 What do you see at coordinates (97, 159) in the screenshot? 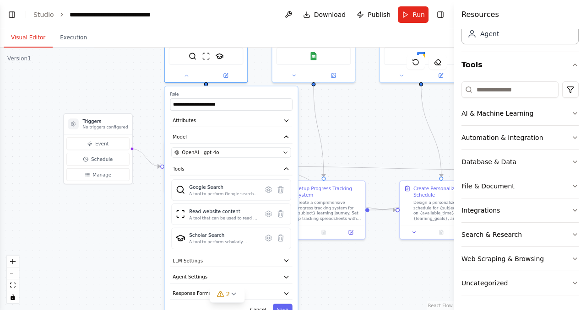
I see `button: Schedule` at bounding box center [97, 159].